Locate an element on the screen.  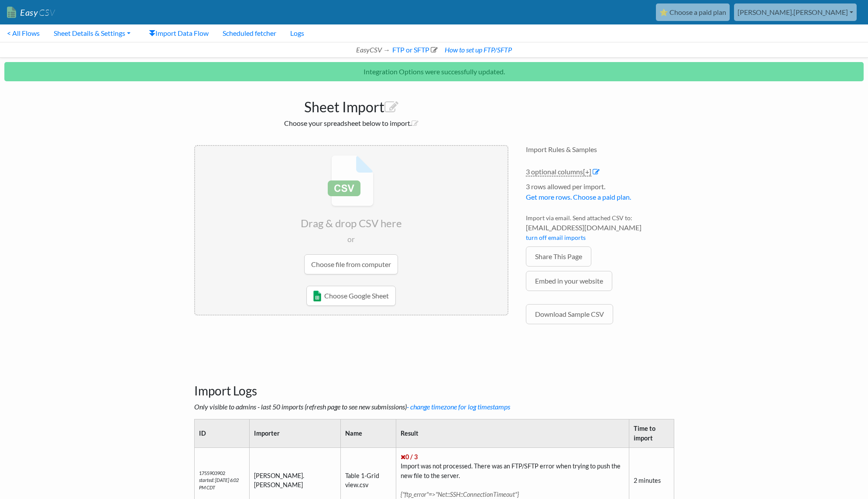
a: Scheduled fetcher is located at coordinates (249, 33).